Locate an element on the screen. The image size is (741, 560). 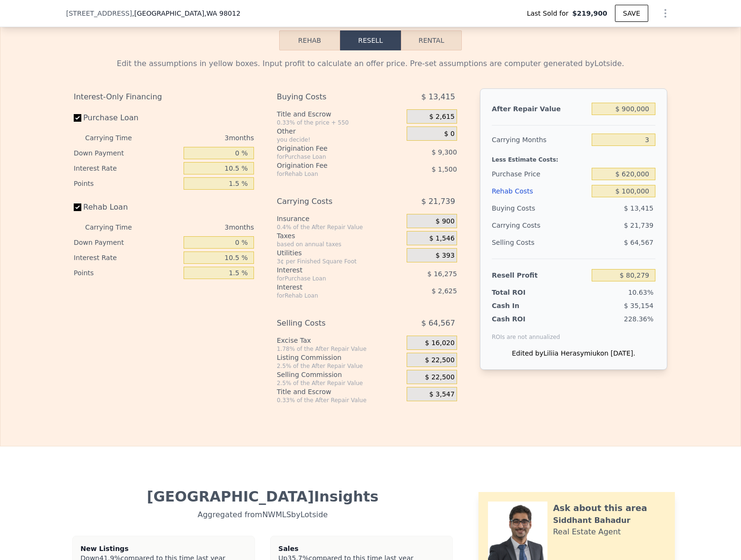
span: Last Sold for is located at coordinates (550, 13).